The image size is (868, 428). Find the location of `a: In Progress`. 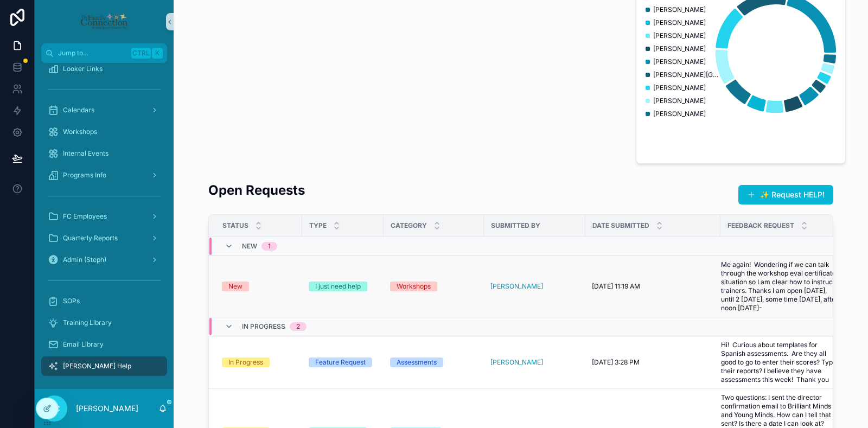

a: In Progress is located at coordinates (259, 363).